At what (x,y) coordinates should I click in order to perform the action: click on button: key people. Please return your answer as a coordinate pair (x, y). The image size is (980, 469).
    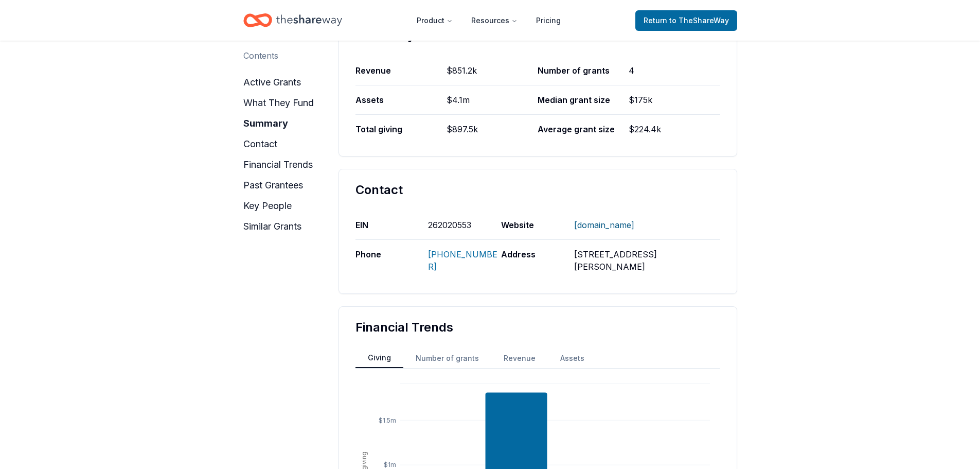
    Looking at the image, I should click on (268, 206).